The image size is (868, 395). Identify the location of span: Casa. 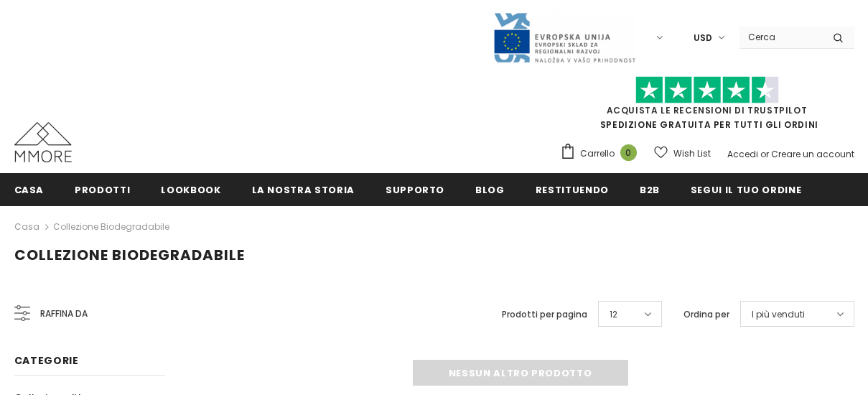
(29, 190).